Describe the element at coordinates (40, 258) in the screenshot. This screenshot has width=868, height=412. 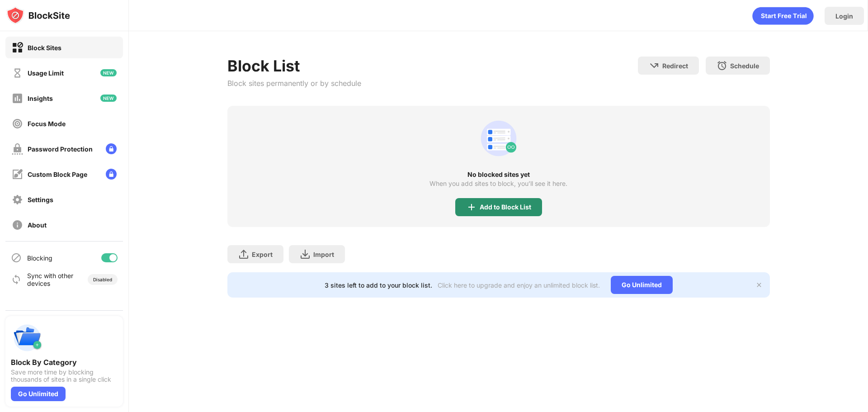
I see `div: Blocking` at that location.